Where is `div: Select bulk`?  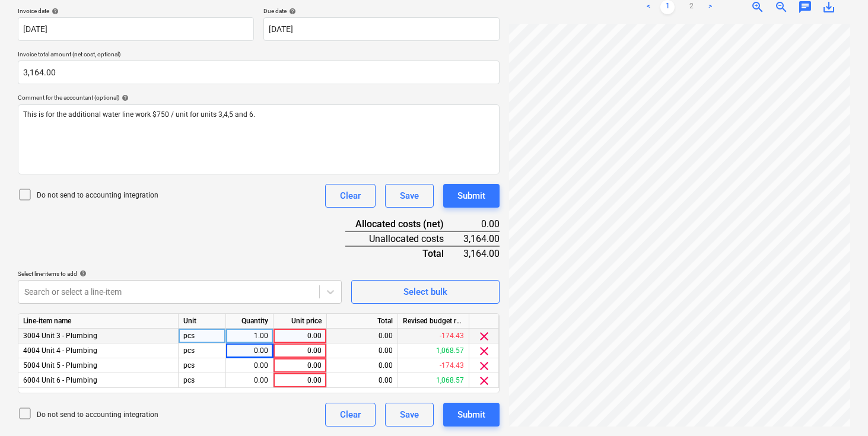
div: Select bulk is located at coordinates (426, 292).